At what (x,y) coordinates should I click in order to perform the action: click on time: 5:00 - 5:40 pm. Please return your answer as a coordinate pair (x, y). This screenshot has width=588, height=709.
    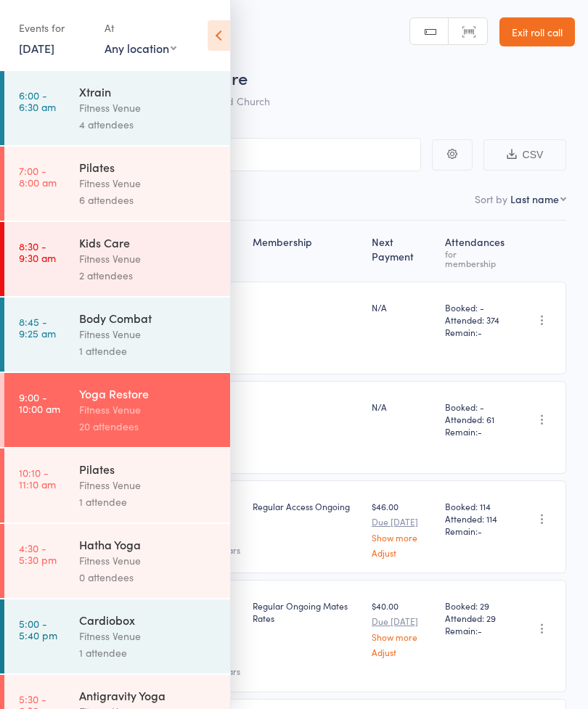
    Looking at the image, I should click on (38, 629).